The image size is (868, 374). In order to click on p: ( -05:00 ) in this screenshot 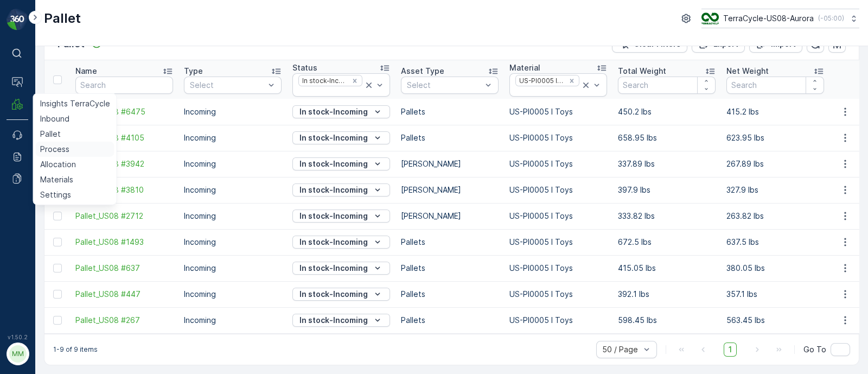, I will do `click(831, 18)`.